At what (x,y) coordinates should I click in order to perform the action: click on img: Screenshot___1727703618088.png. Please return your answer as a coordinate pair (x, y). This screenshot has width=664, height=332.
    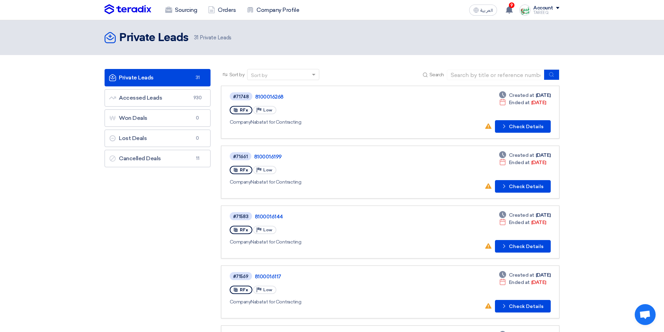
    Looking at the image, I should click on (525, 10).